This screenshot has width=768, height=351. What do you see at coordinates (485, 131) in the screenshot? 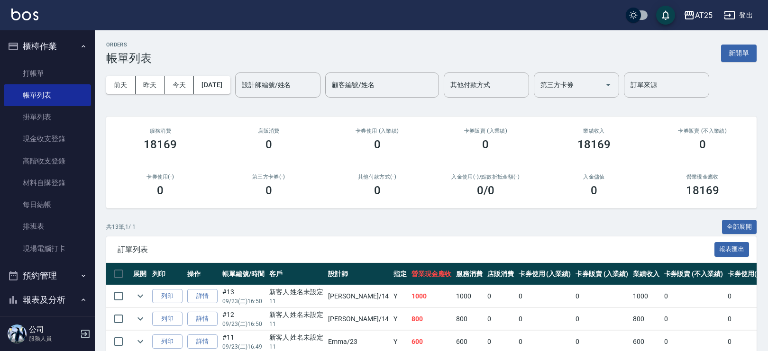
I see `h2: 卡券販賣 (入業績)` at bounding box center [485, 131].